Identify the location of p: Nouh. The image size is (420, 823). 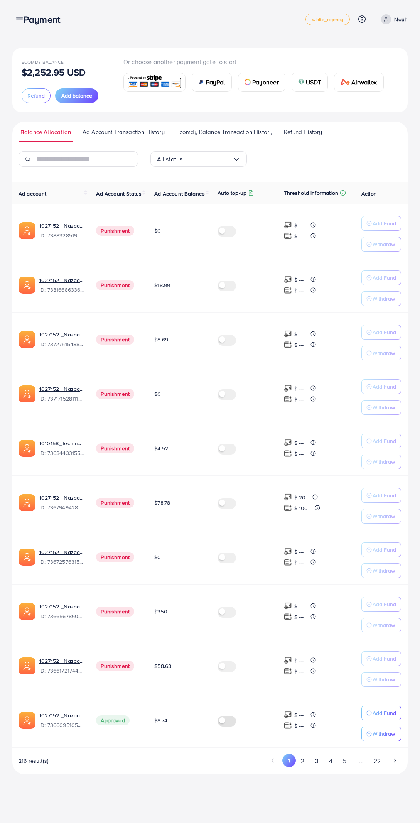
(401, 19).